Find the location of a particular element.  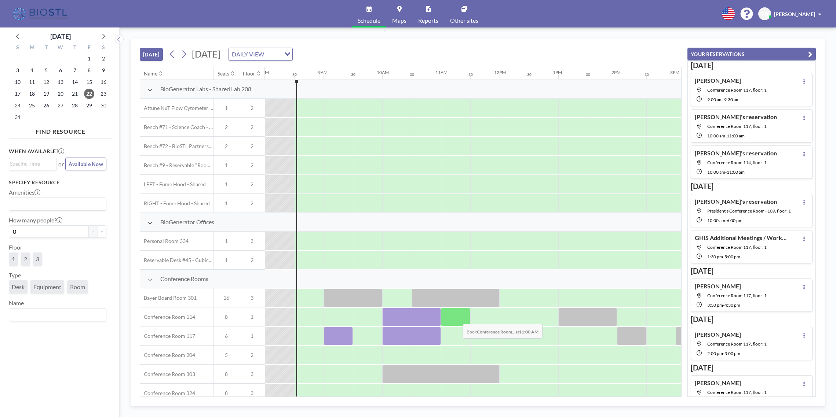

span: Conference Room 117 is located at coordinates (168, 336).